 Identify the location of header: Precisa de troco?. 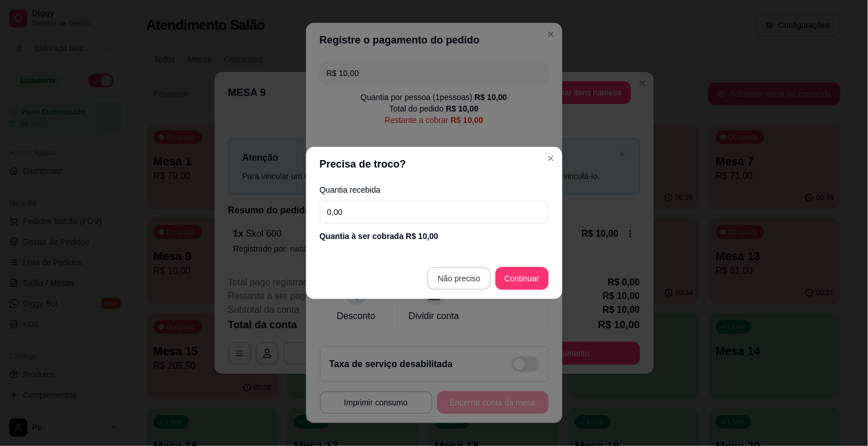
(434, 164).